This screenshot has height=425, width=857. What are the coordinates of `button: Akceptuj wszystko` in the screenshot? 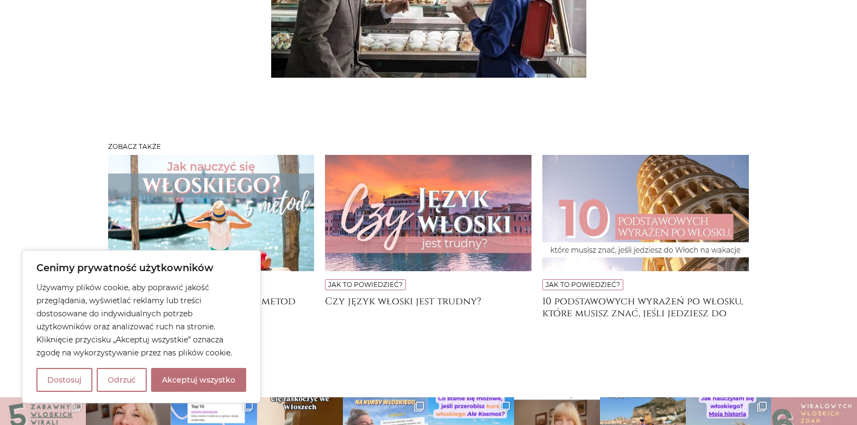 It's located at (198, 380).